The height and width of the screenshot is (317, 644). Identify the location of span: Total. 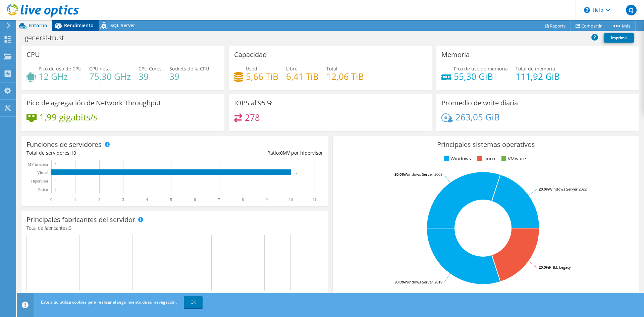
(332, 68).